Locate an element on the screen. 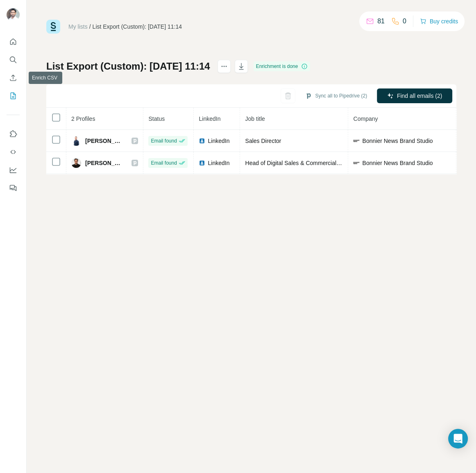  button: Dashboard is located at coordinates (13, 170).